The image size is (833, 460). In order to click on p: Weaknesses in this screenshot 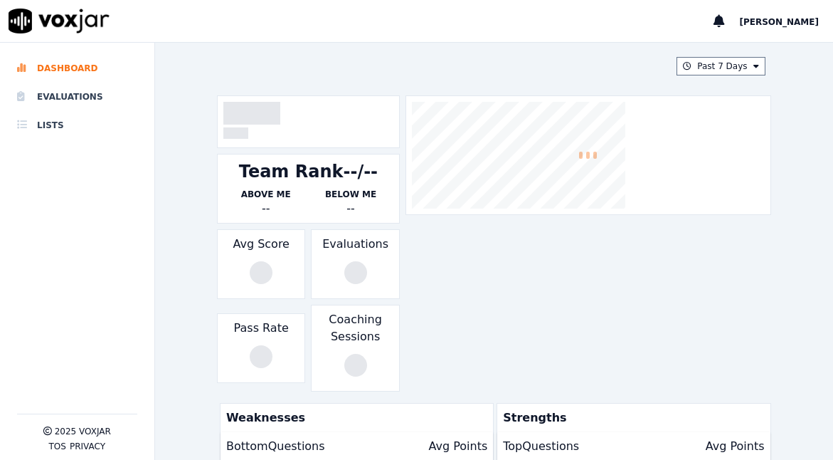, I will do `click(354, 418)`.